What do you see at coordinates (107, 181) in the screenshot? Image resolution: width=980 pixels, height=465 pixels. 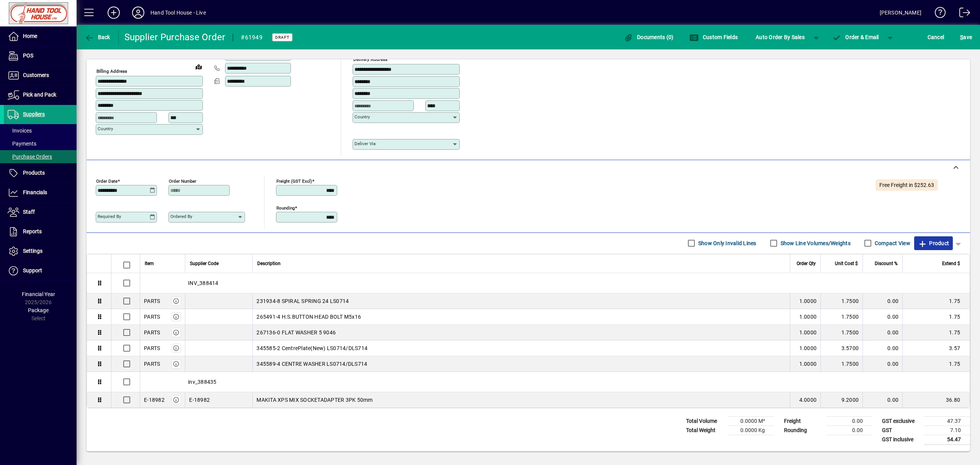 I see `mat-label: Order date` at bounding box center [107, 181].